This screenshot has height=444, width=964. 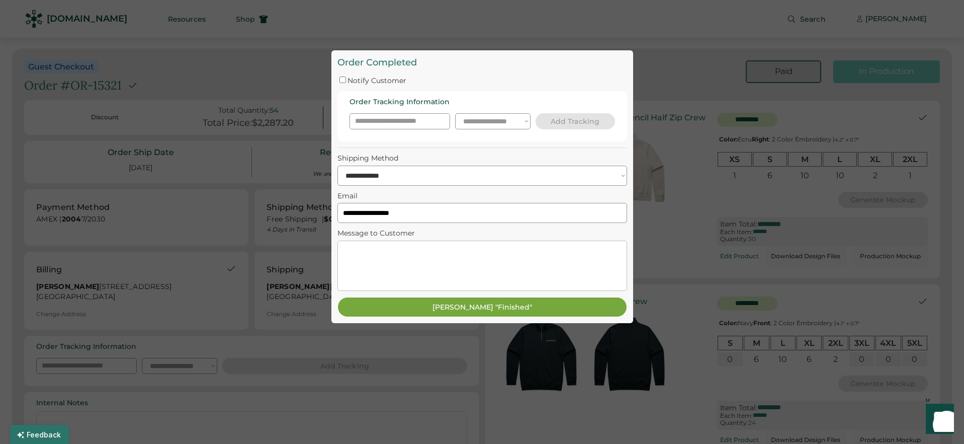 What do you see at coordinates (399, 102) in the screenshot?
I see `div: Order Tracking Information` at bounding box center [399, 102].